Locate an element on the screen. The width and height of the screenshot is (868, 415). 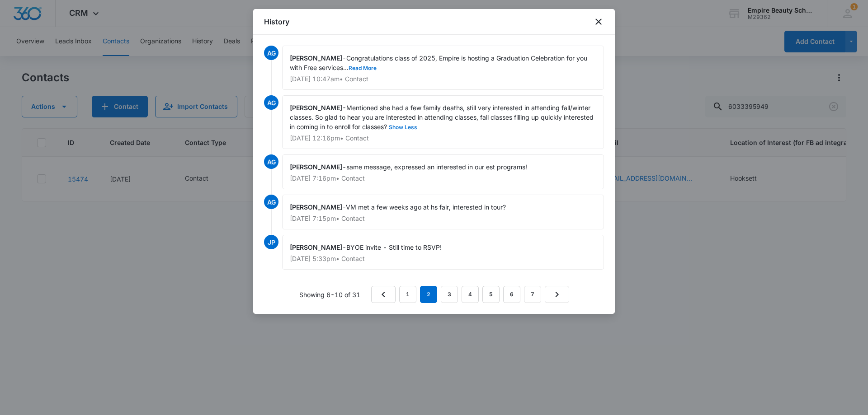
button: close is located at coordinates (599, 22).